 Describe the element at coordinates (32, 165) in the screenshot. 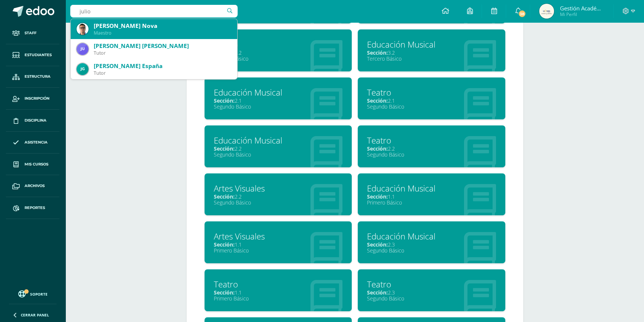

I see `a: Mis cursos` at that location.